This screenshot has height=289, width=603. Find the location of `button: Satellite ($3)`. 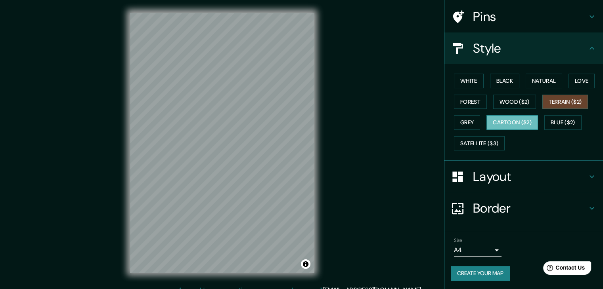

button: Satellite ($3) is located at coordinates (479, 143).